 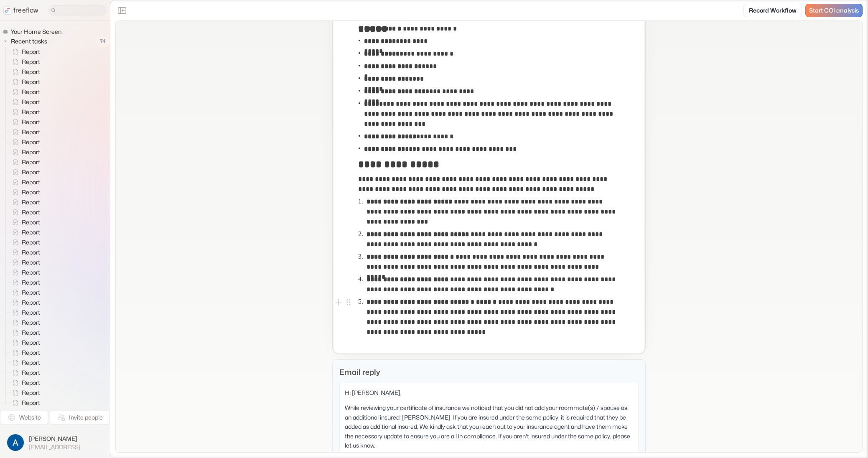 I want to click on button: Invite people, so click(x=79, y=417).